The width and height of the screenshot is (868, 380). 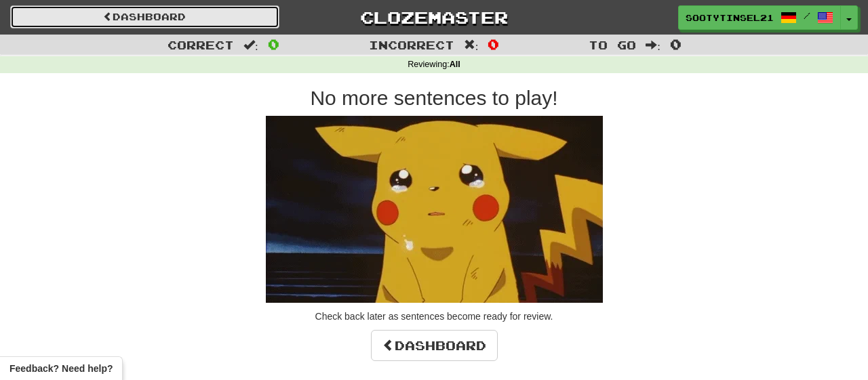 I want to click on span: To go, so click(x=613, y=45).